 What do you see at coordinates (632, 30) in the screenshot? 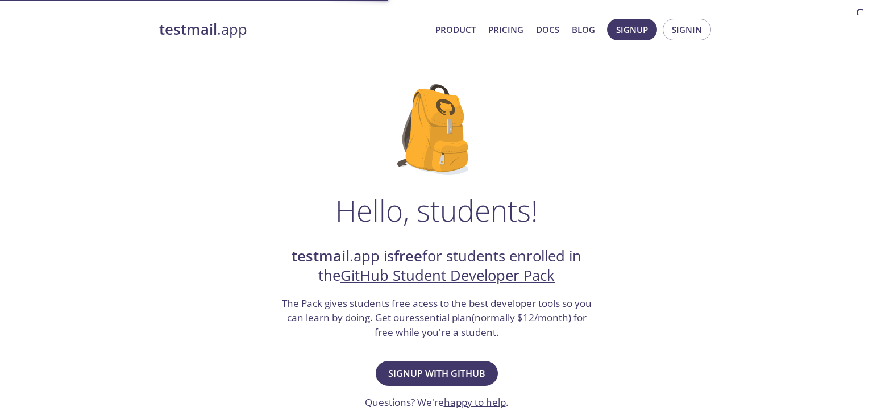
I see `span: Signup` at bounding box center [632, 30].